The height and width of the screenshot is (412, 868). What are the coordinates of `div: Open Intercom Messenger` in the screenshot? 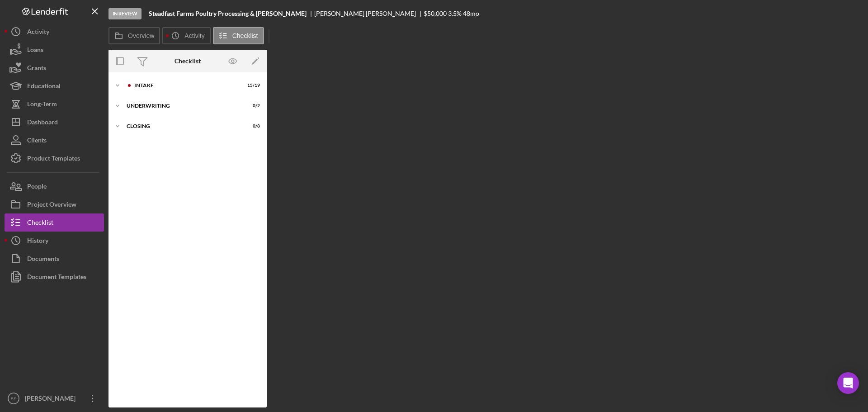 It's located at (849, 383).